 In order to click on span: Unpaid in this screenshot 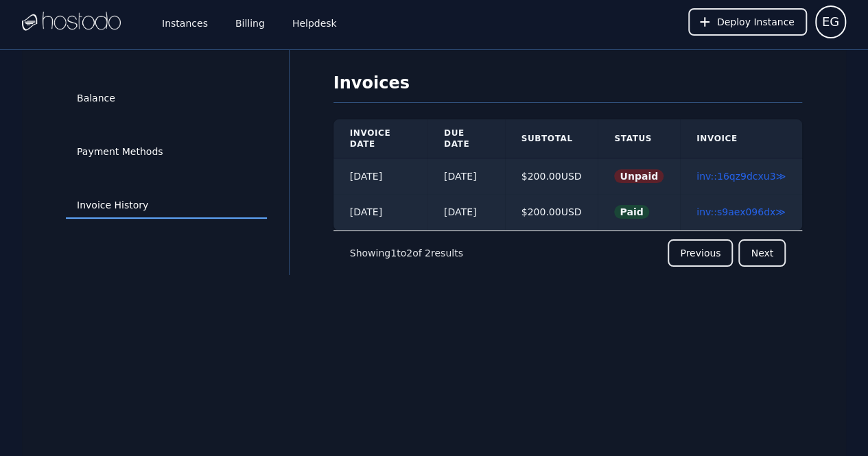, I will do `click(639, 177)`.